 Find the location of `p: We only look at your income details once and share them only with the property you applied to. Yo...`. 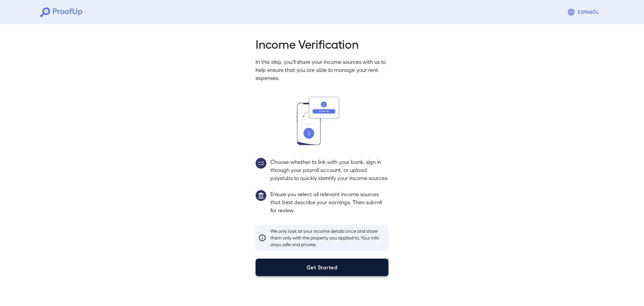

p: We only look at your income details once and share them only with the property you applied to. Yo... is located at coordinates (328, 238).